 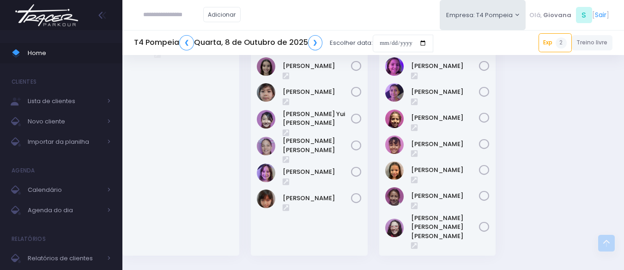 I want to click on img: Luiza Rinaldi Barili, so click(x=394, y=196).